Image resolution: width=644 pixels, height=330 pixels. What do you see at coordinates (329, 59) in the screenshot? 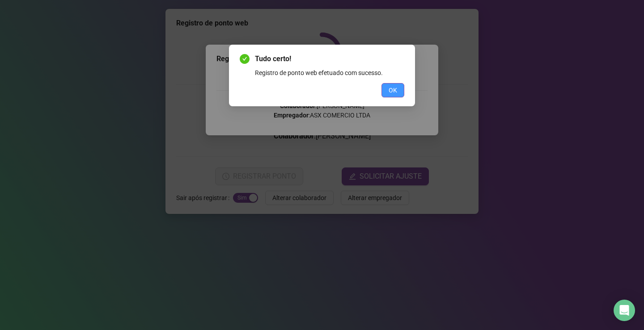
I see `span: Tudo certo!` at bounding box center [329, 59].